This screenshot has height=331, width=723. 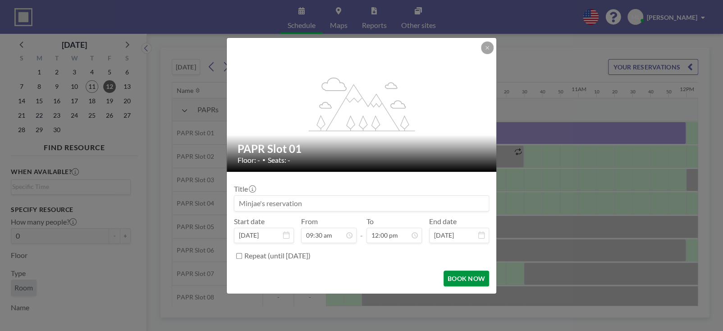 I want to click on label: To, so click(x=370, y=221).